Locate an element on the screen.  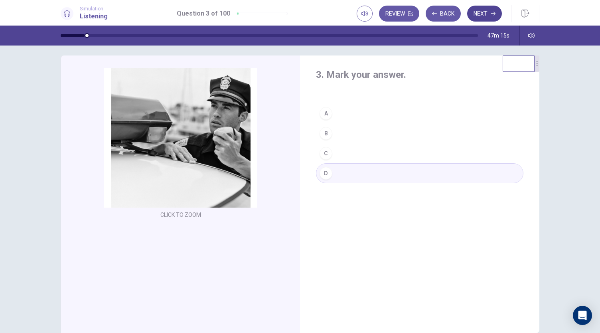
span: 47m 15s is located at coordinates (498, 36).